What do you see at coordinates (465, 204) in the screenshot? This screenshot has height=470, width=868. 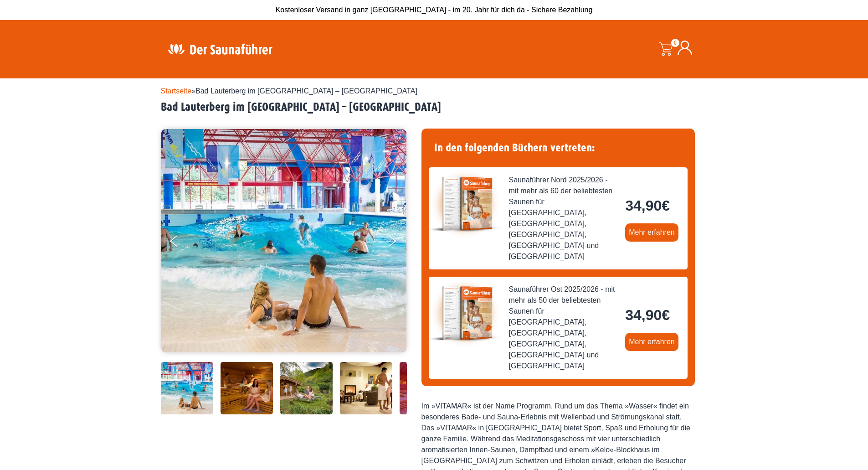 I see `img: der-saunafuehrer-2025-nord.jpg` at bounding box center [465, 204].